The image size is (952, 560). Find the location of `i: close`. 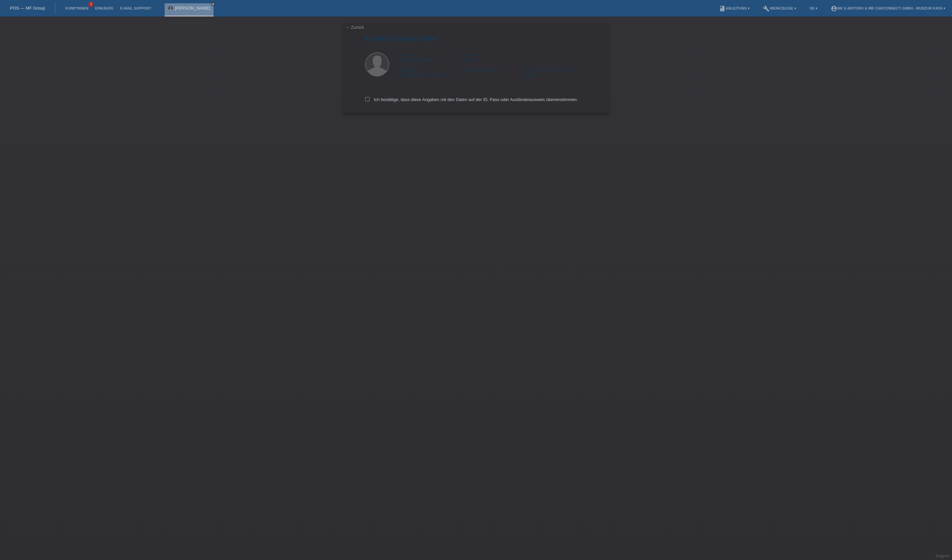

i: close is located at coordinates (213, 4).